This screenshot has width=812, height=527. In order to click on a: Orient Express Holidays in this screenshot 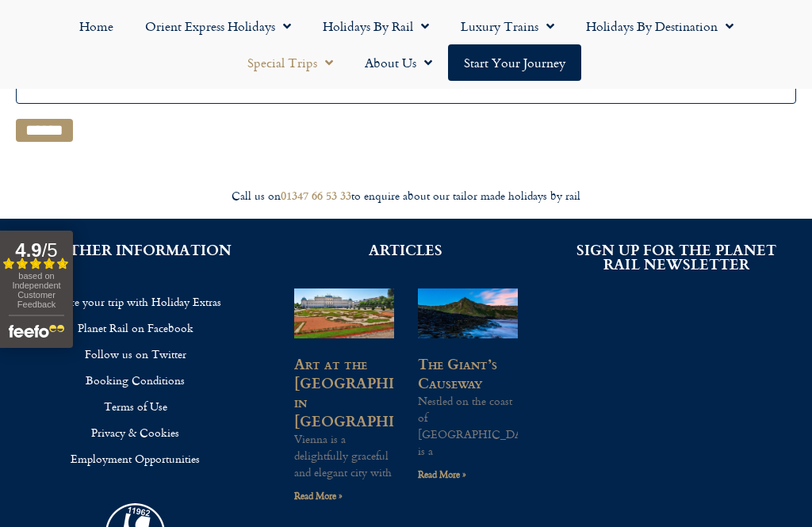, I will do `click(218, 26)`.